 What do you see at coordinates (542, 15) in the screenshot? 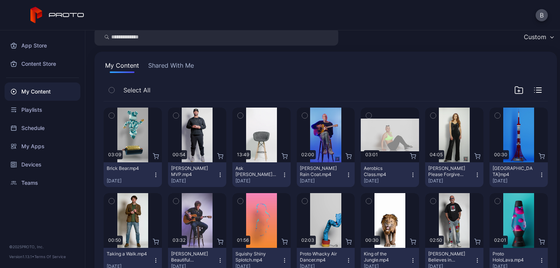
I see `button: B` at bounding box center [542, 15].